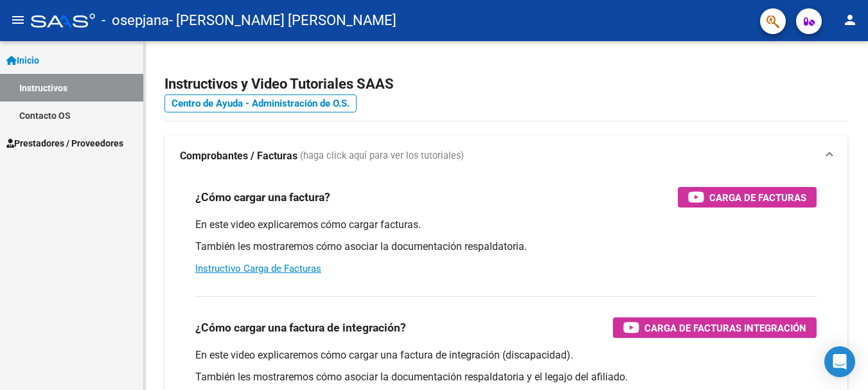 The width and height of the screenshot is (868, 390). I want to click on h3: ¿Cómo cargar una factura?, so click(263, 197).